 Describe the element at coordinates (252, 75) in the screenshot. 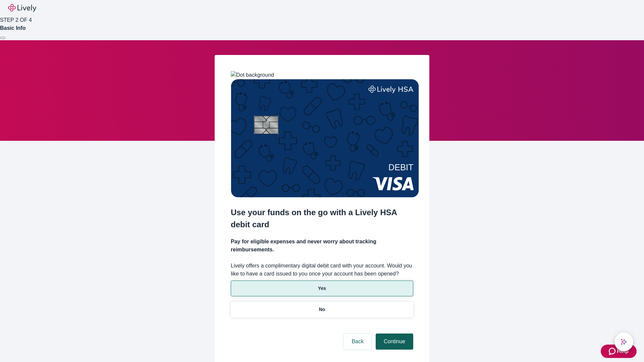

I see `img: Dot background` at that location.